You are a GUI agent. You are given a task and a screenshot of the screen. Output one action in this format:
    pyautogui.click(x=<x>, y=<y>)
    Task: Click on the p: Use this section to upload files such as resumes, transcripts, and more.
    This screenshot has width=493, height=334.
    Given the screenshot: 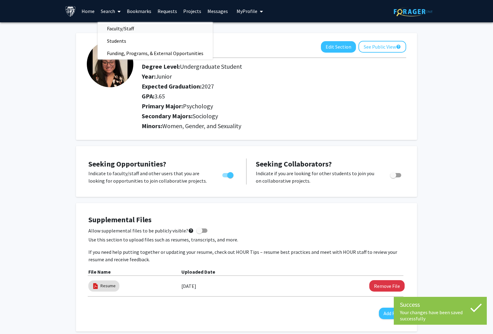 What is the action you would take?
    pyautogui.click(x=246, y=240)
    